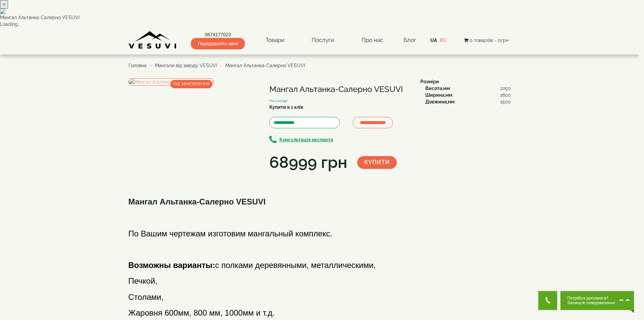 Image resolution: width=644 pixels, height=320 pixels. Describe the element at coordinates (186, 66) in the screenshot. I see `span: Мангали від заводу VESUVI` at that location.